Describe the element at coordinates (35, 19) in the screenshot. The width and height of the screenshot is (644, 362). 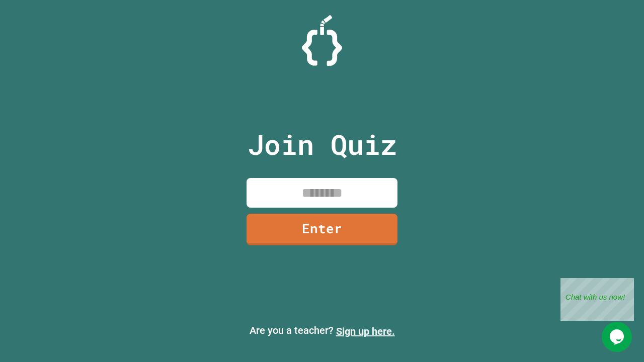
I see `p: Chat with us now!` at that location.